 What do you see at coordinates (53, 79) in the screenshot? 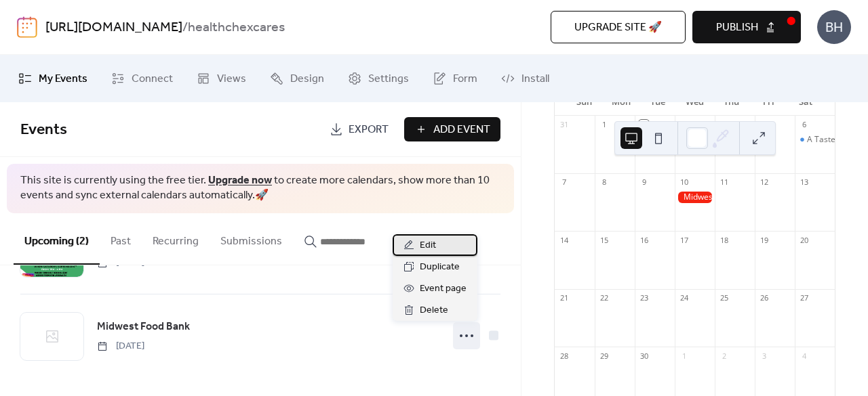
I see `a: My Events` at bounding box center [53, 79].